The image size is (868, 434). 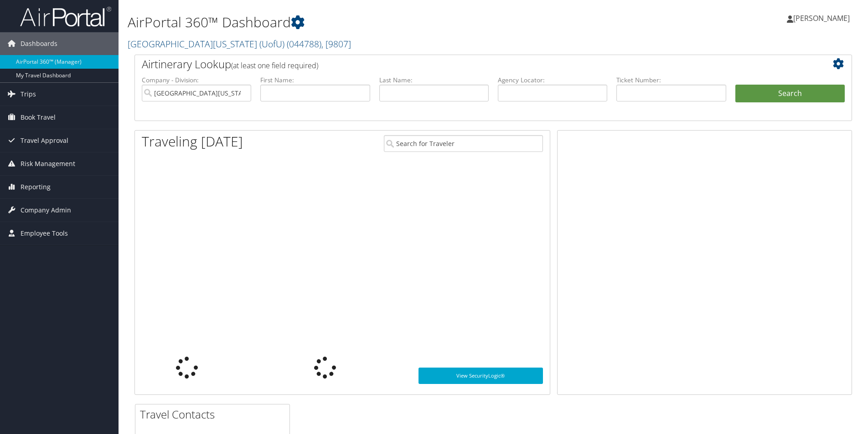 I want to click on span: Dashboards, so click(x=38, y=44).